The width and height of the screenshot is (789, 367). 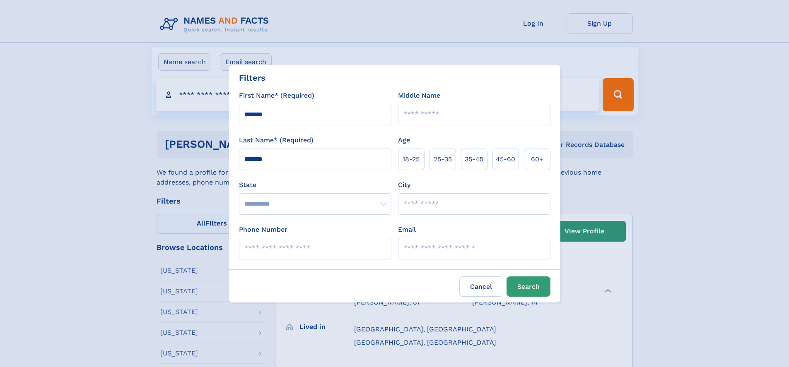 I want to click on label: Age, so click(x=404, y=140).